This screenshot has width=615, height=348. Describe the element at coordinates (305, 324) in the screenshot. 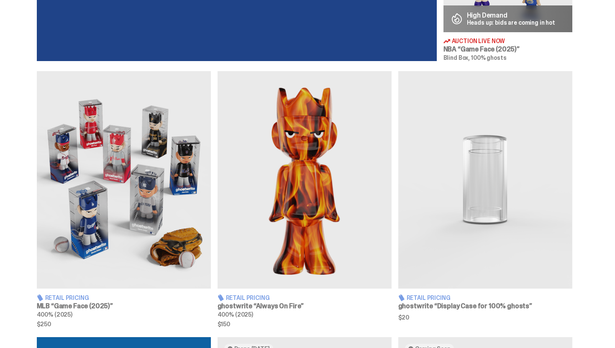

I see `span: $150` at that location.